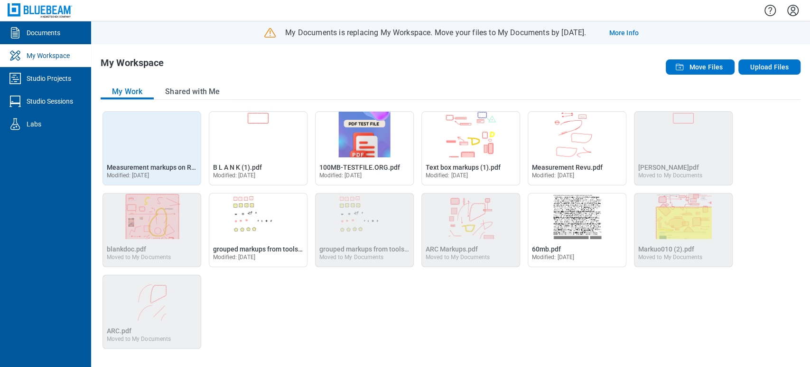 The image size is (810, 367). I want to click on div: ARC Markups.pdf, so click(471, 230).